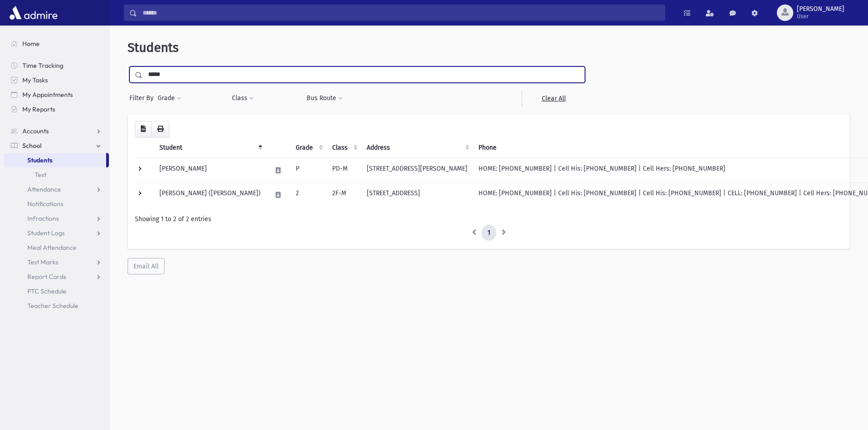 Image resolution: width=868 pixels, height=430 pixels. I want to click on a: Infractions, so click(56, 219).